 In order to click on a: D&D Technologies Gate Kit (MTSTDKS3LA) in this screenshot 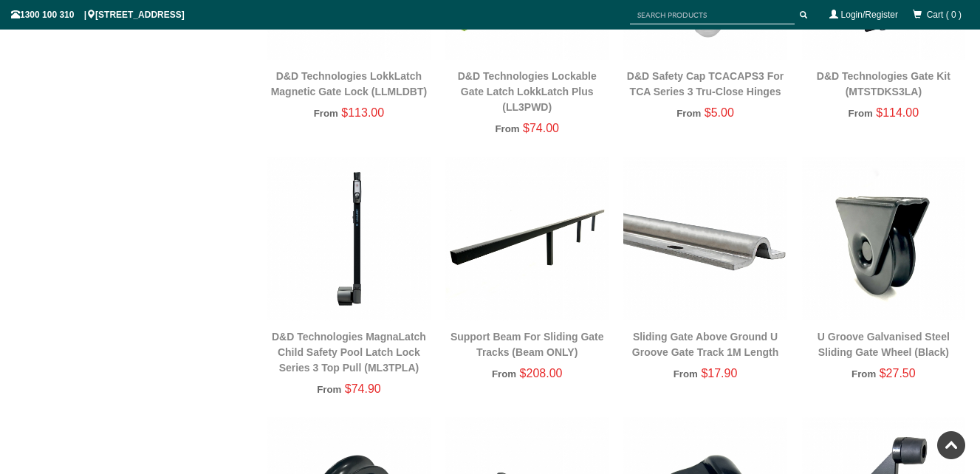, I will do `click(883, 84)`.